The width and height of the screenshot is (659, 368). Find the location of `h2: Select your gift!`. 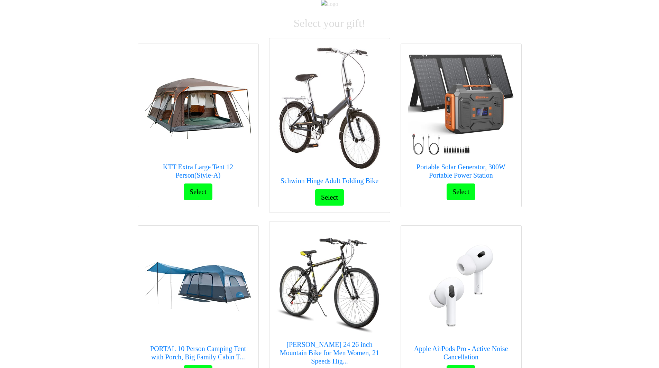

h2: Select your gift! is located at coordinates (330, 23).